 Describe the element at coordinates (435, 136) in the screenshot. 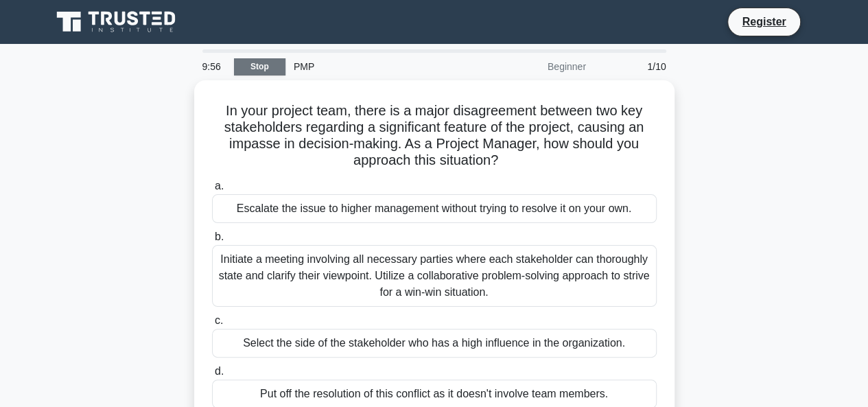

I see `h5: In your project team, there is a major disagreement between two key stakeholders regarding a sign...` at that location.